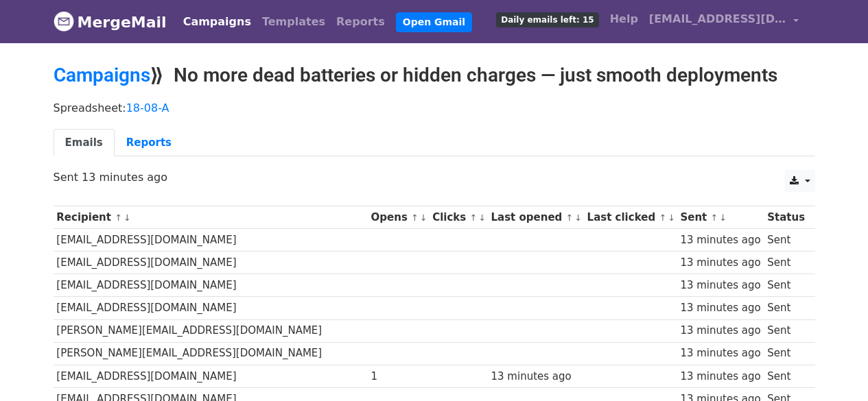 The width and height of the screenshot is (868, 401). I want to click on th: Last clicked, so click(631, 218).